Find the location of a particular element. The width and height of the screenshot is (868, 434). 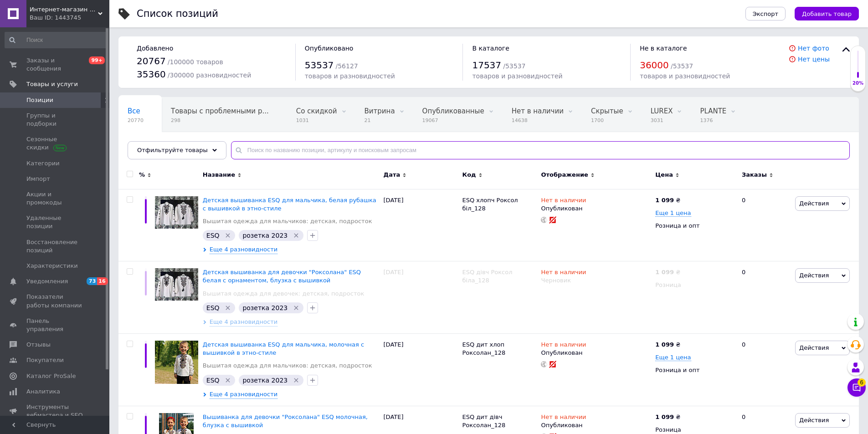

a: Детская вышиванка для девочки "Роксолана" ESQ белая с орнаментом, блузка с вышивкой is located at coordinates (282, 276).